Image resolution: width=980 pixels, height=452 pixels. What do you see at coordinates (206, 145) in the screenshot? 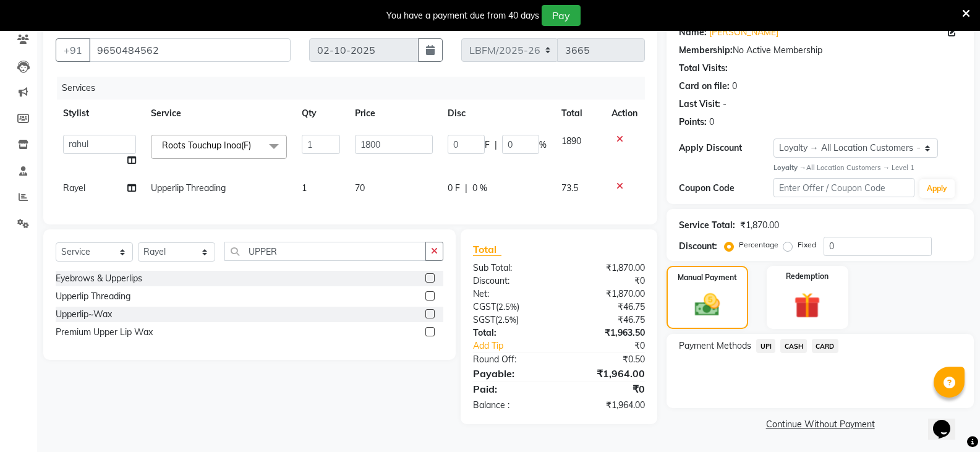
I see `span: Roots Touchup Inoa(F)` at bounding box center [206, 145].